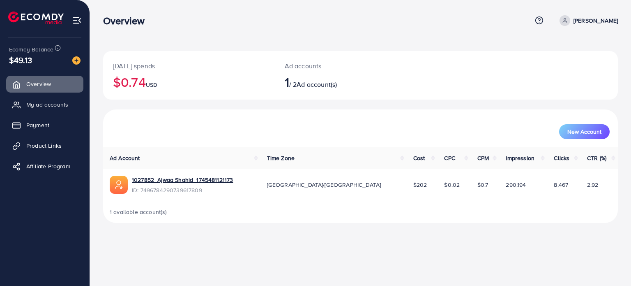 Image resolution: width=631 pixels, height=286 pixels. I want to click on span: USD, so click(152, 85).